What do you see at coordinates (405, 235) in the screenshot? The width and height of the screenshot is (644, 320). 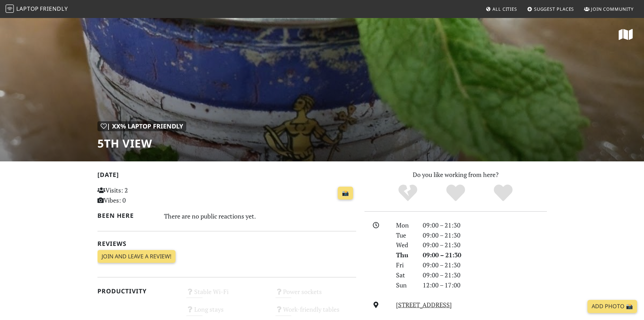 I see `div: Tue` at bounding box center [405, 235].